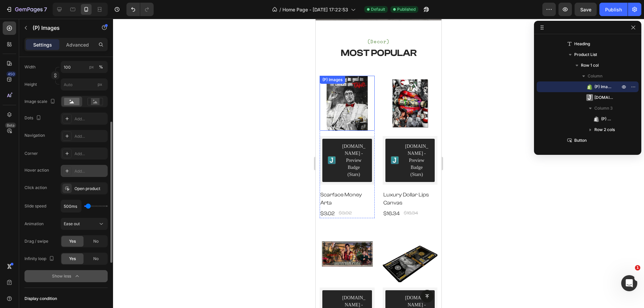 This screenshot has height=308, width=644. Describe the element at coordinates (34, 118) in the screenshot. I see `div: Dots` at that location.